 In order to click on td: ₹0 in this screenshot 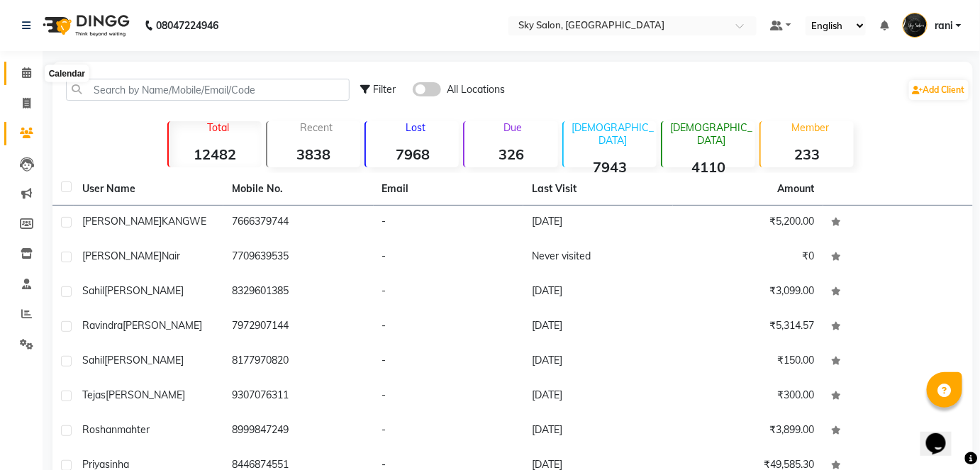, I will do `click(747, 258)`.